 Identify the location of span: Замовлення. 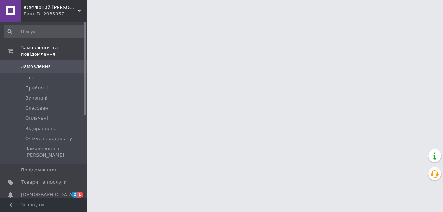
(36, 67).